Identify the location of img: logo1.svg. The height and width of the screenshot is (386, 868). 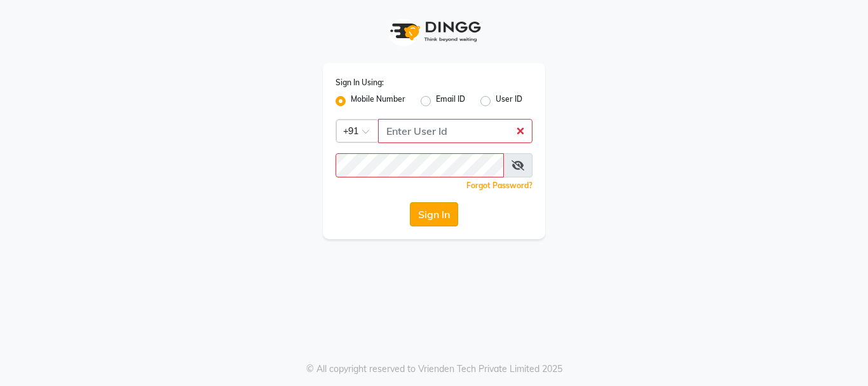
(434, 31).